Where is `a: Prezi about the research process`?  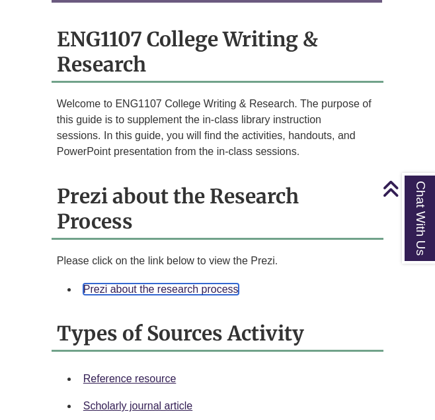 a: Prezi about the research process is located at coordinates (161, 289).